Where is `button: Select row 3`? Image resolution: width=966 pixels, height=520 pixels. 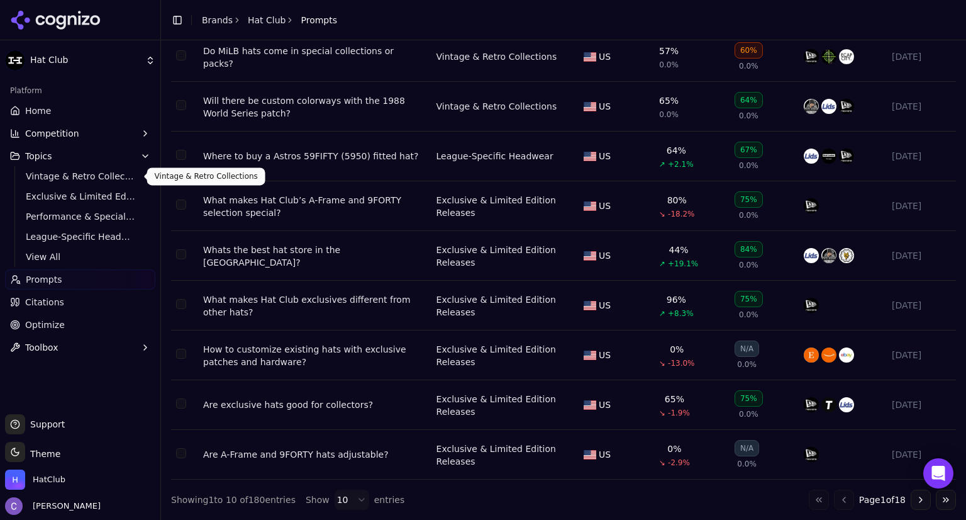
button: Select row 3 is located at coordinates (181, 105).